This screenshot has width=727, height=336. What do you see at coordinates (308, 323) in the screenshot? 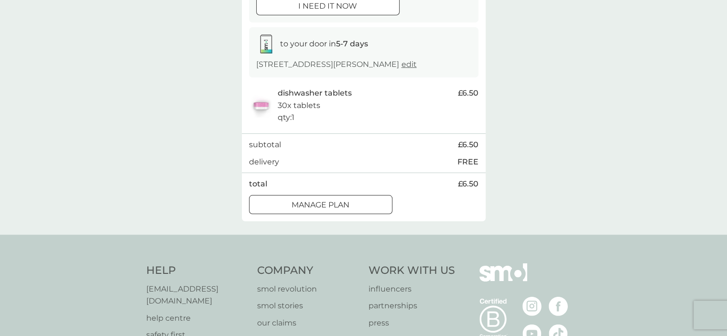
I see `p: our claims` at bounding box center [308, 323].